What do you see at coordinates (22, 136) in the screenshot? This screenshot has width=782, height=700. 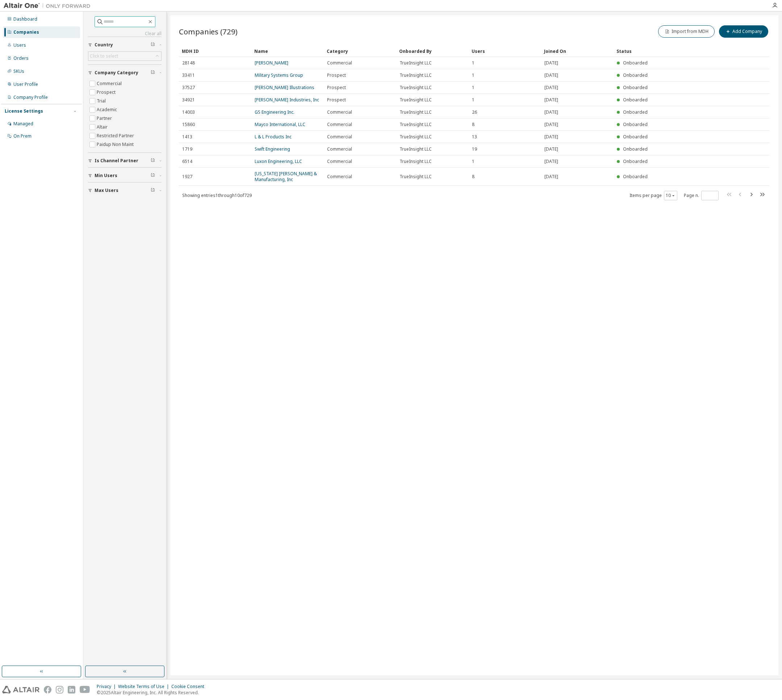 I see `div: On Prem` at bounding box center [22, 136].